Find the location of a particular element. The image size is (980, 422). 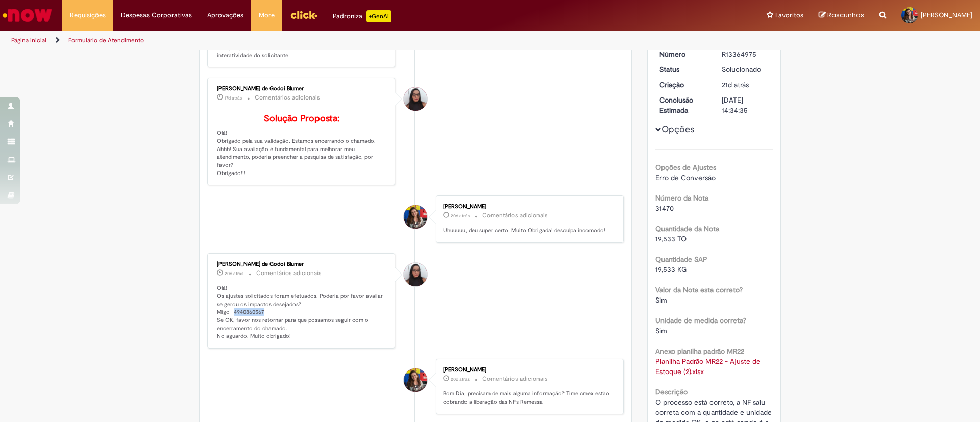

dt: Conclusão Estimada is located at coordinates (682, 105).